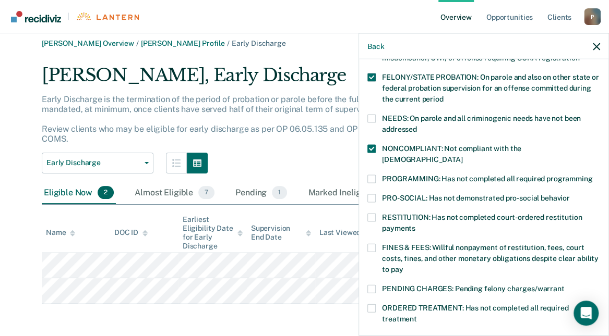 This screenshot has height=336, width=609. Describe the element at coordinates (105, 193) in the screenshot. I see `span: 2` at that location.